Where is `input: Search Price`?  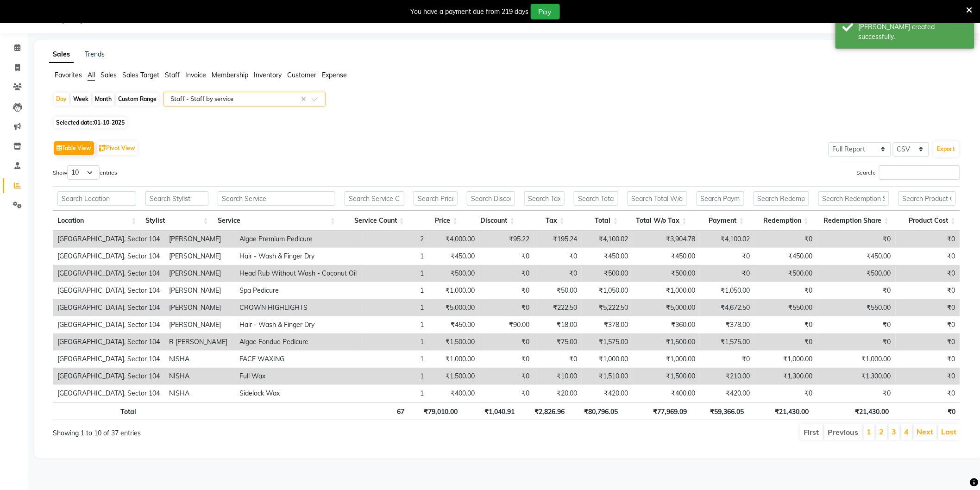 input: Search Price is located at coordinates (435, 198).